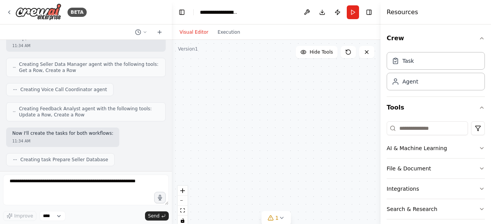 The image size is (491, 224). I want to click on div: Crew, so click(436, 73).